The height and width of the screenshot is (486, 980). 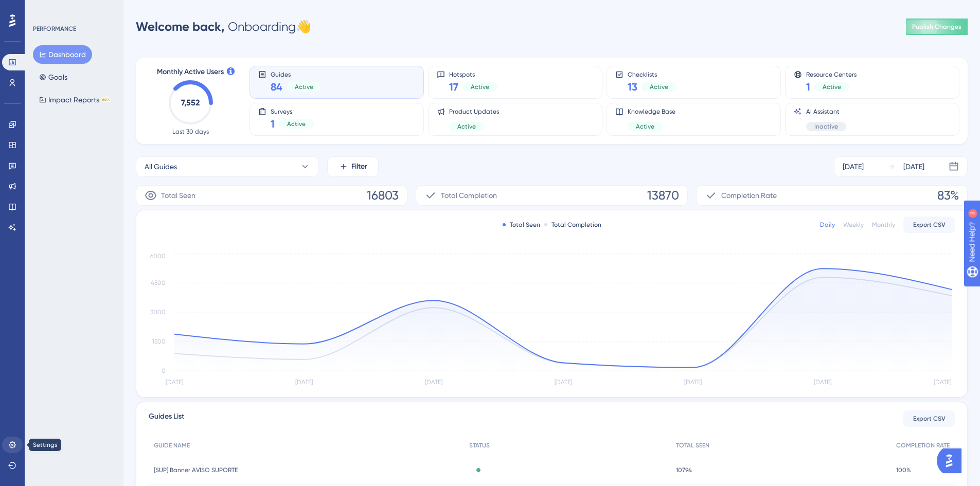 I want to click on button: Dashboard, so click(x=62, y=55).